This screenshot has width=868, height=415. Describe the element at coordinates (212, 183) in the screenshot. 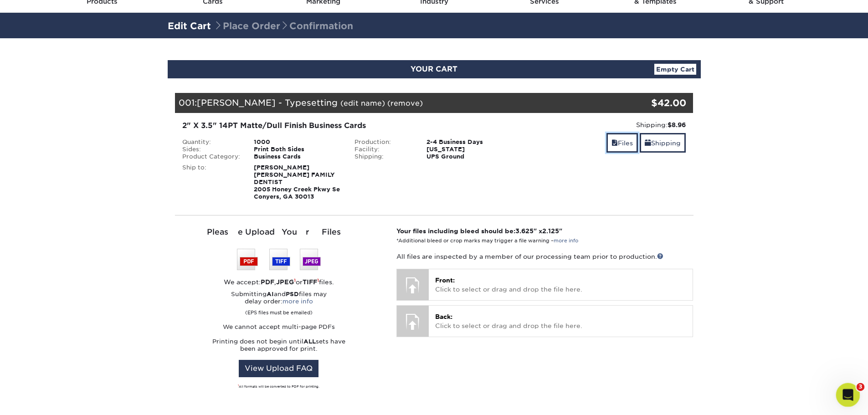

I see `div: Ship to:` at that location.